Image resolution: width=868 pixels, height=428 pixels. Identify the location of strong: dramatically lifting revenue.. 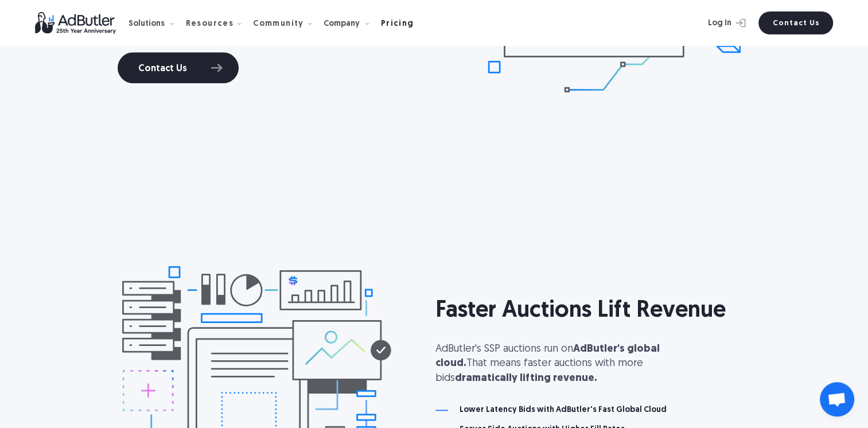
(526, 378).